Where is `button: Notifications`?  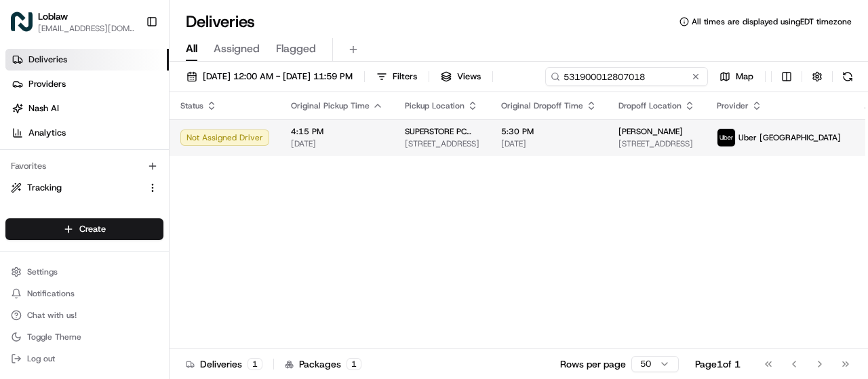 button: Notifications is located at coordinates (84, 293).